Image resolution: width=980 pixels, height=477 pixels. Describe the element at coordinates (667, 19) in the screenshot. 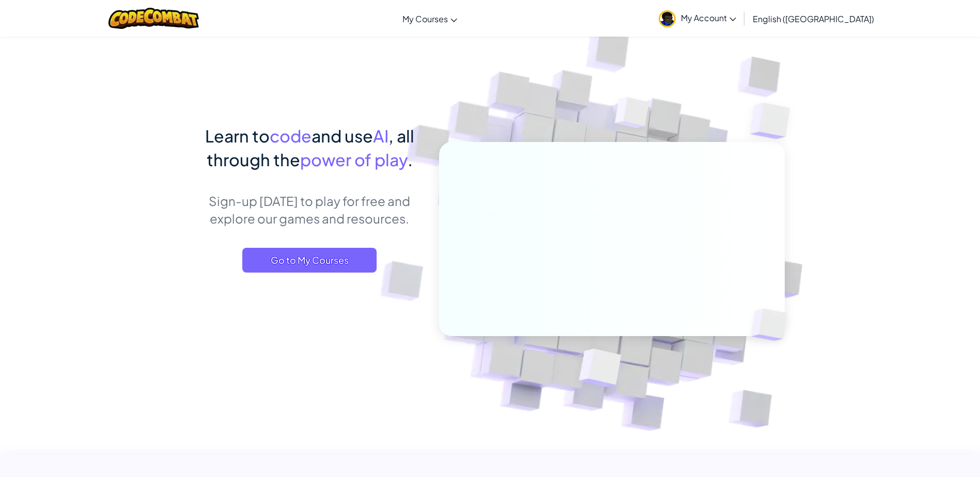

I see `img: avatar` at that location.